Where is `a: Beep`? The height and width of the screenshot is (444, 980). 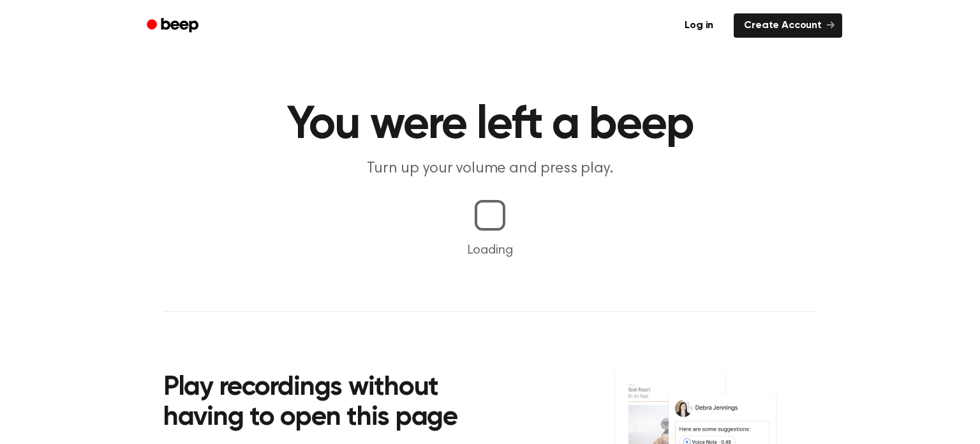 a: Beep is located at coordinates (173, 26).